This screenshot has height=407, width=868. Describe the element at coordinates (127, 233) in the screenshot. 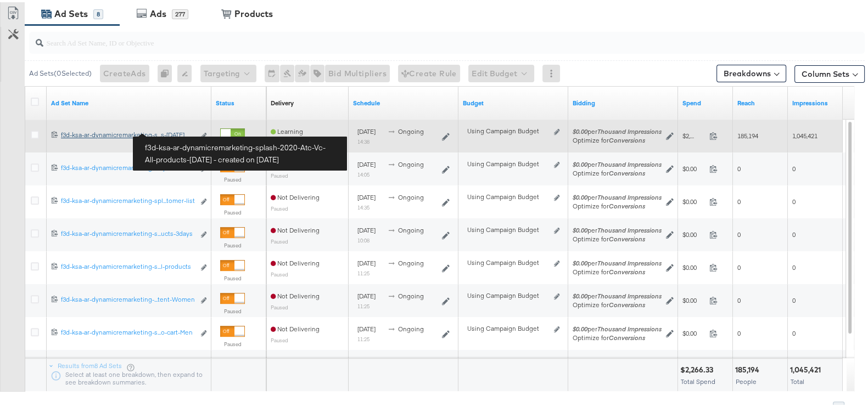

I see `a: f3d-ksa-ar-dynamicremarketing-s...ucts-3days` at that location.